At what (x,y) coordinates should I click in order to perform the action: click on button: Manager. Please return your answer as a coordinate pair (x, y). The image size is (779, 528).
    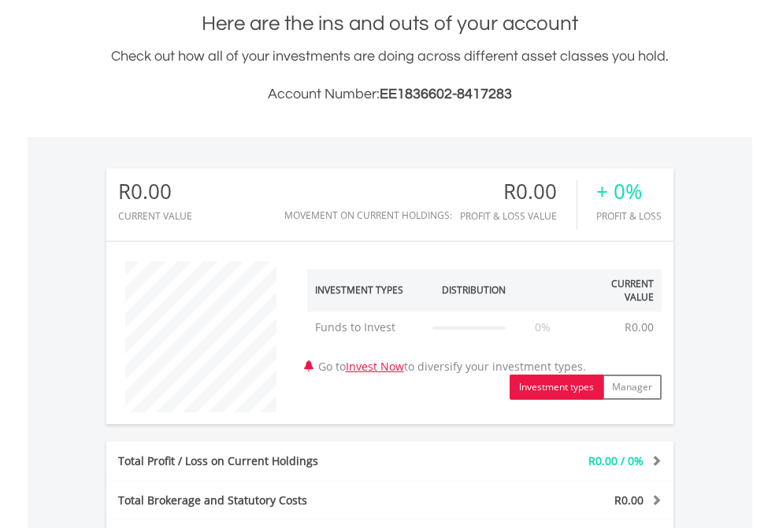
    Looking at the image, I should click on (631, 387).